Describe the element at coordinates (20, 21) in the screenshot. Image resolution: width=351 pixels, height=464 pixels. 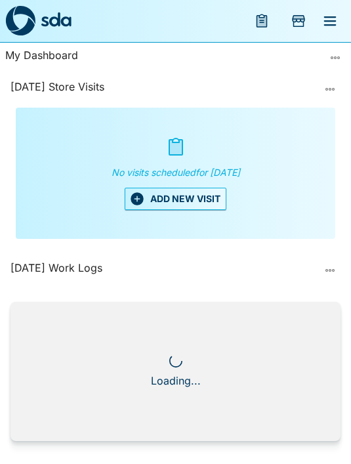
I see `img: sda-logo-dark.svg` at that location.